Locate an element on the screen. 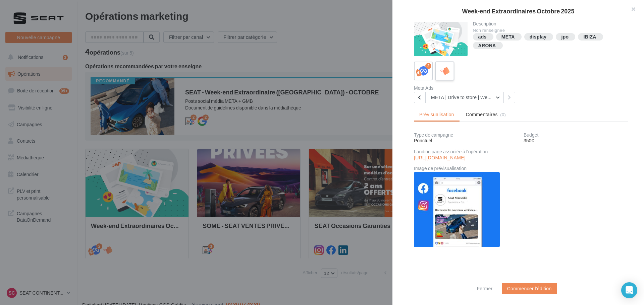  img: a95324ed0b82722ee3dfcd656c20b2bb.jpg is located at coordinates (456, 210).